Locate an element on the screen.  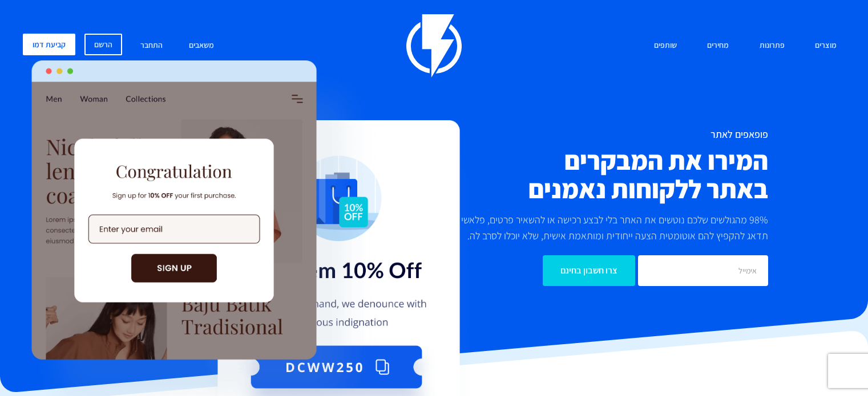
p: 98% מהגולשים שלכם נוטשים את האתר בלי לבצע רכישה או להשאיר פרטים, פלאשי תדאג להקפיץ להם אוטומטית ה... is located at coordinates (606, 228).